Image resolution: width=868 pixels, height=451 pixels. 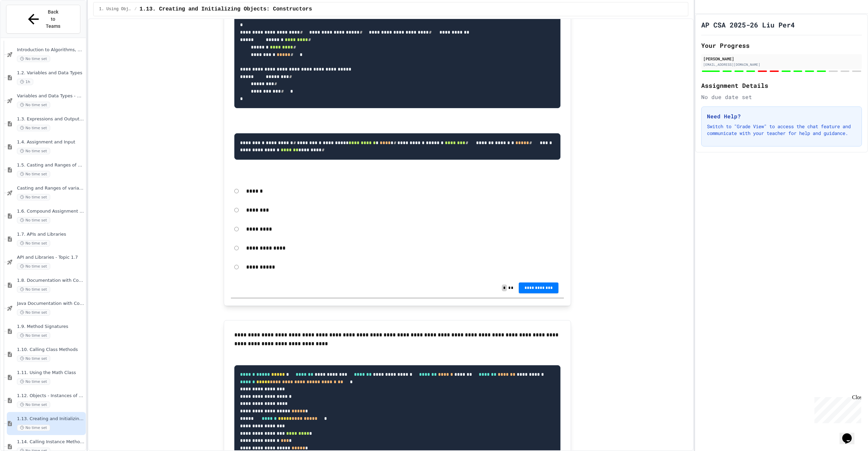 What do you see at coordinates (50, 442) in the screenshot?
I see `span: 1.14. Calling Instance Methods` at bounding box center [50, 442].